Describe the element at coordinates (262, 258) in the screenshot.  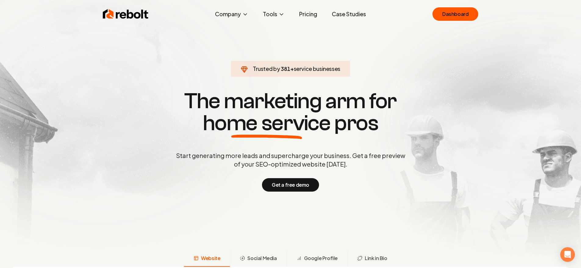
I see `span: Social Media` at that location.